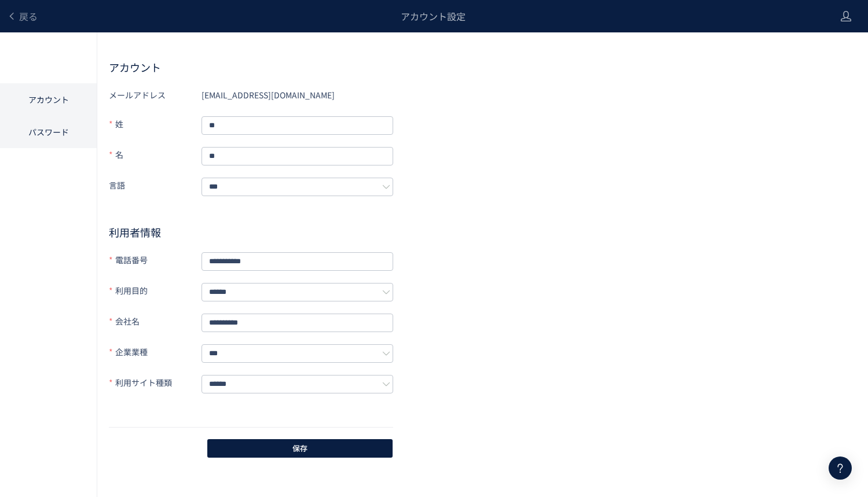  I want to click on h2: アカウント, so click(482, 67).